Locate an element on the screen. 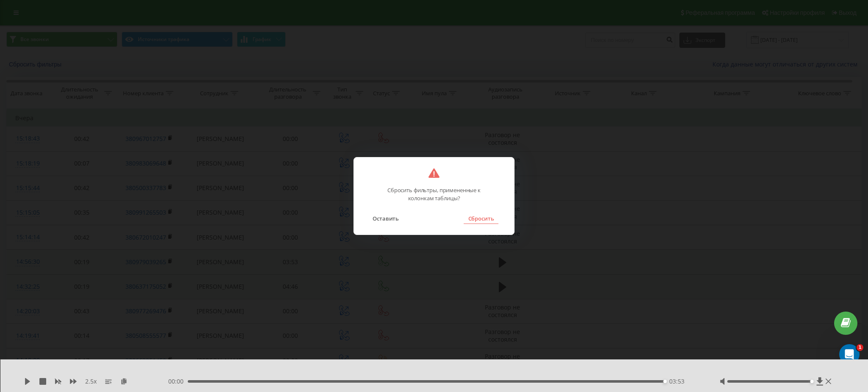 The height and width of the screenshot is (392, 868). span: 2.5 x is located at coordinates (91, 382).